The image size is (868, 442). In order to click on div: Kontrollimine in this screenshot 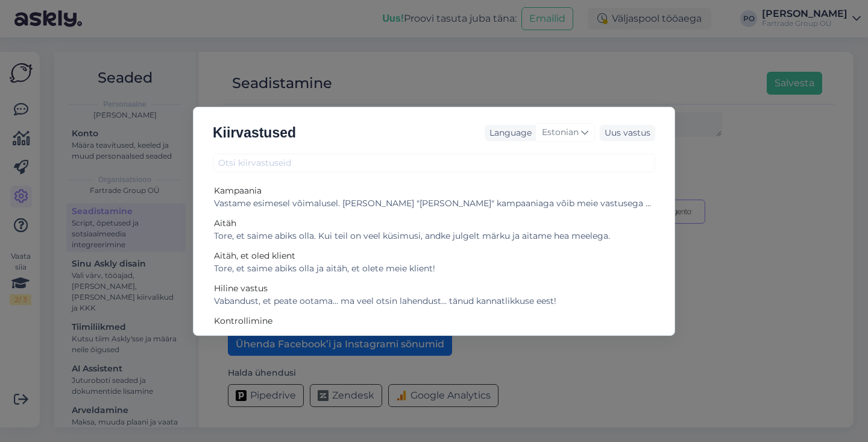, I will do `click(434, 321)`.